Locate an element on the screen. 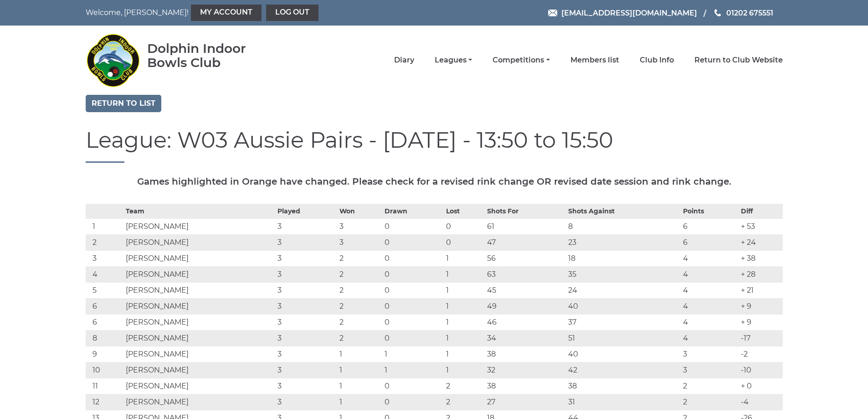 This screenshot has width=868, height=419. td: 11 is located at coordinates (104, 386).